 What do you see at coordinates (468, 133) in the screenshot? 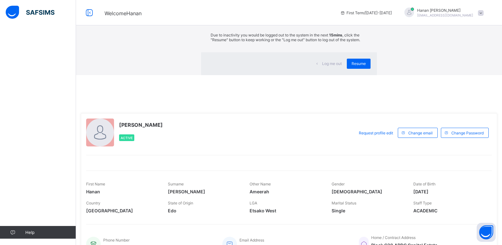
I see `span: Change Password` at bounding box center [468, 133].